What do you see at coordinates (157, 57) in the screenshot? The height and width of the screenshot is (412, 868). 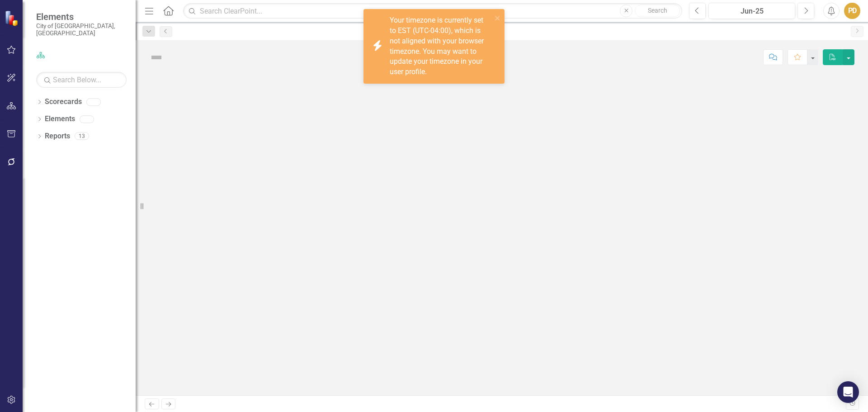 I see `img: Not Defined` at bounding box center [157, 57].